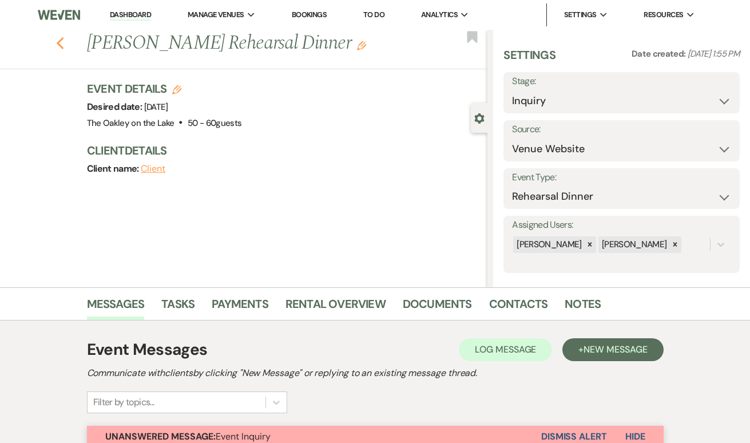  Describe the element at coordinates (663, 15) in the screenshot. I see `span: Resources` at that location.